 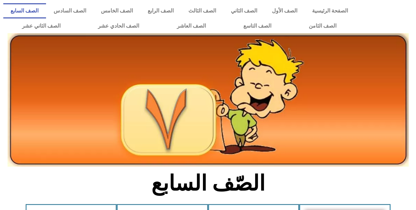 What do you see at coordinates (208, 183) in the screenshot?
I see `h2: الصّف السابع` at bounding box center [208, 183].